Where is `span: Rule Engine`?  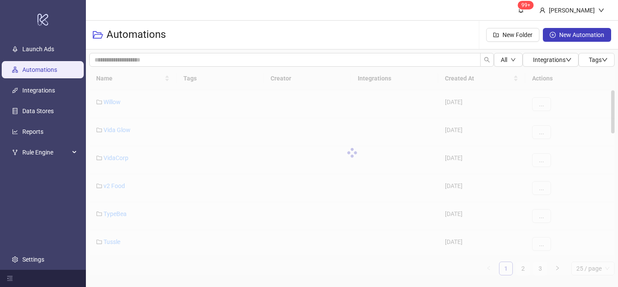
span: Rule Engine is located at coordinates (46, 152).